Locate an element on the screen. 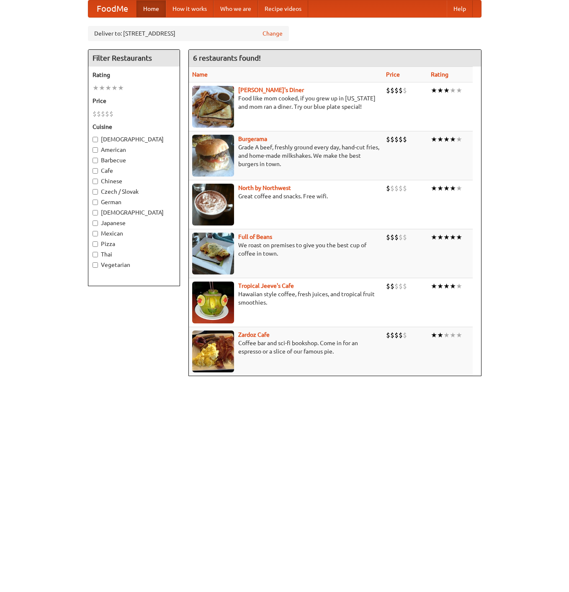 The height and width of the screenshot is (592, 569). input: Japanese is located at coordinates (95, 223).